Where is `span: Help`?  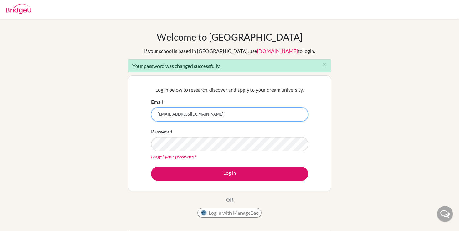
span: Help is located at coordinates (21, 7).